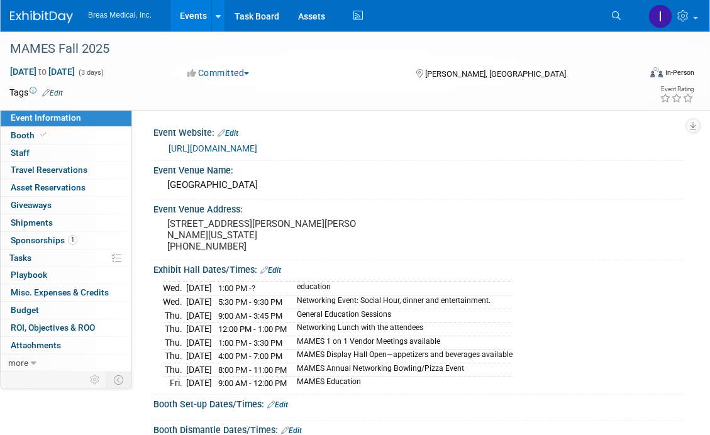  I want to click on a: Asset Reservations, so click(66, 187).